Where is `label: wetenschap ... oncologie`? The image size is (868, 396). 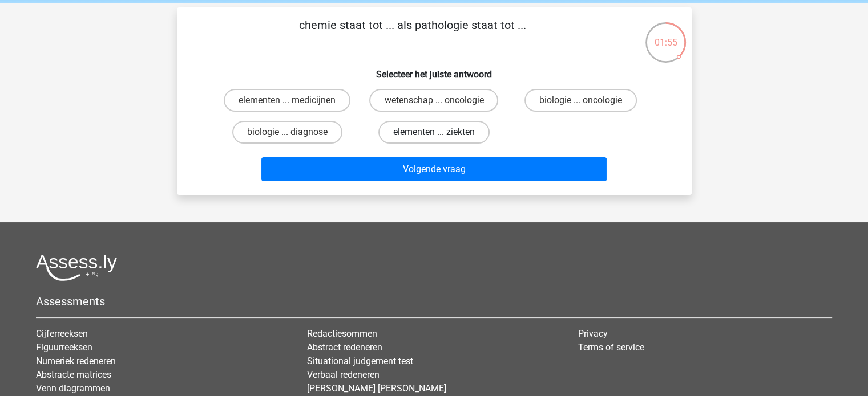
label: wetenschap ... oncologie is located at coordinates (434, 101).